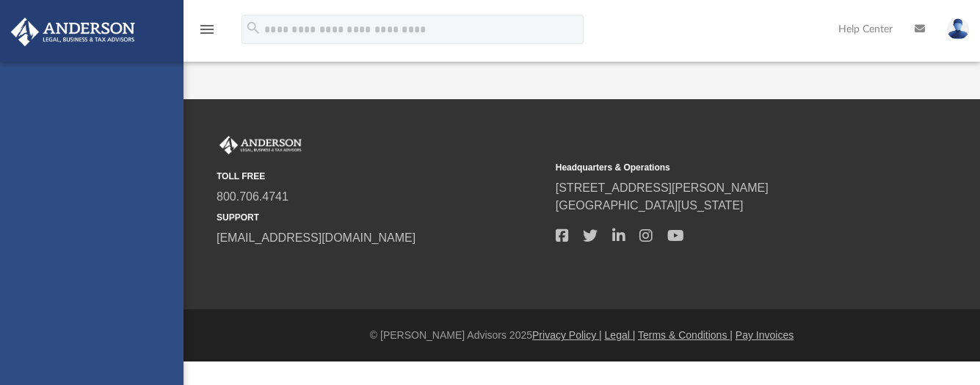 The width and height of the screenshot is (980, 385). What do you see at coordinates (207, 29) in the screenshot?
I see `i: menu` at bounding box center [207, 29].